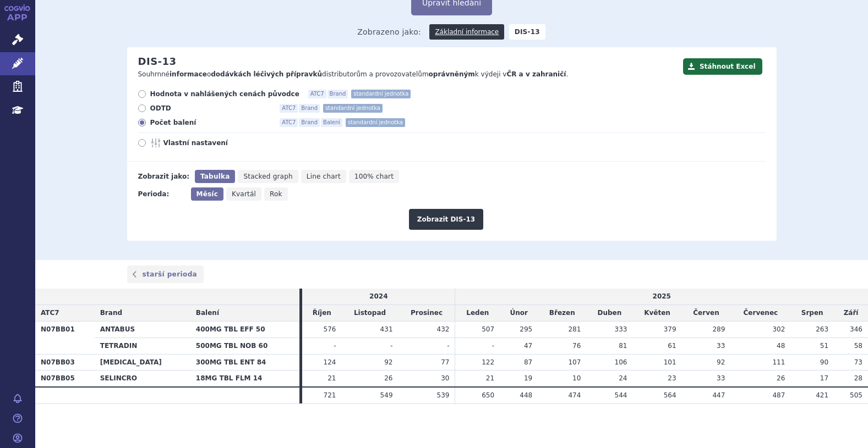 The image size is (868, 448). I want to click on a: Základní informace, so click(467, 32).